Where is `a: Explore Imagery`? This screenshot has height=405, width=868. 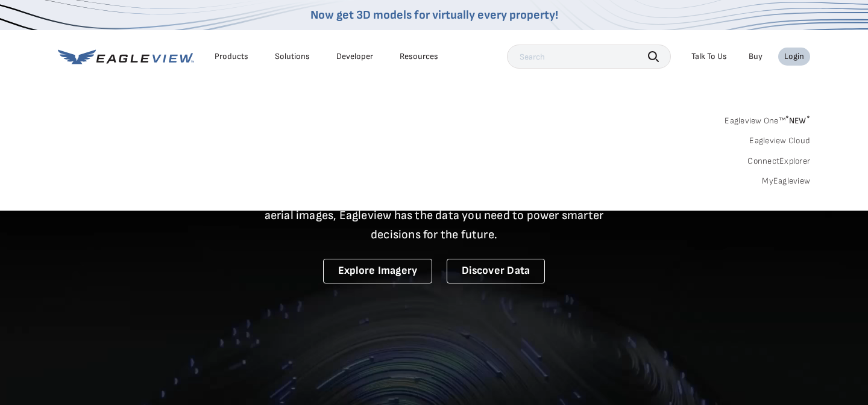
a: Explore Imagery is located at coordinates (378, 271).